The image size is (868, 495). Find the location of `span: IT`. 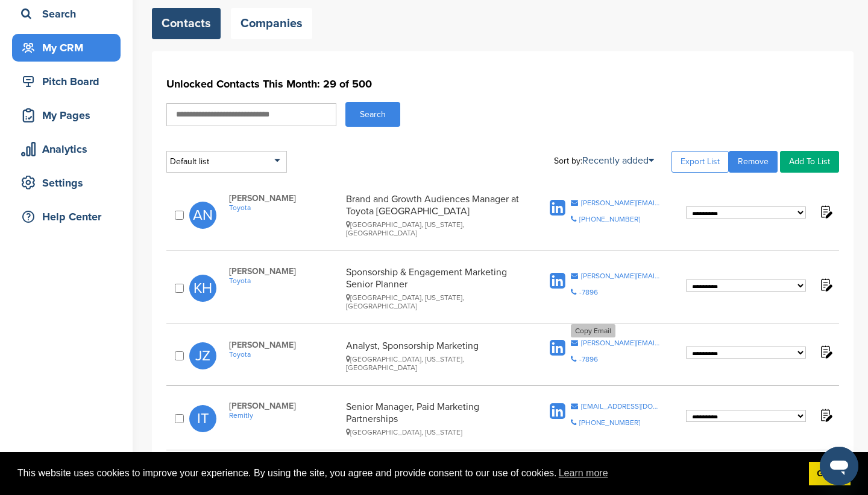

span: IT is located at coordinates (202, 418).